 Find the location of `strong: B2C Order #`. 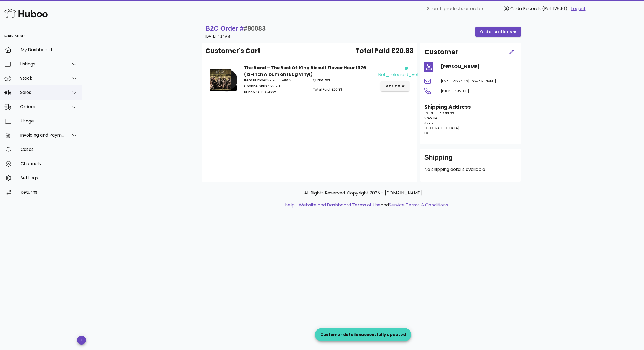

strong: B2C Order # is located at coordinates (235, 28).